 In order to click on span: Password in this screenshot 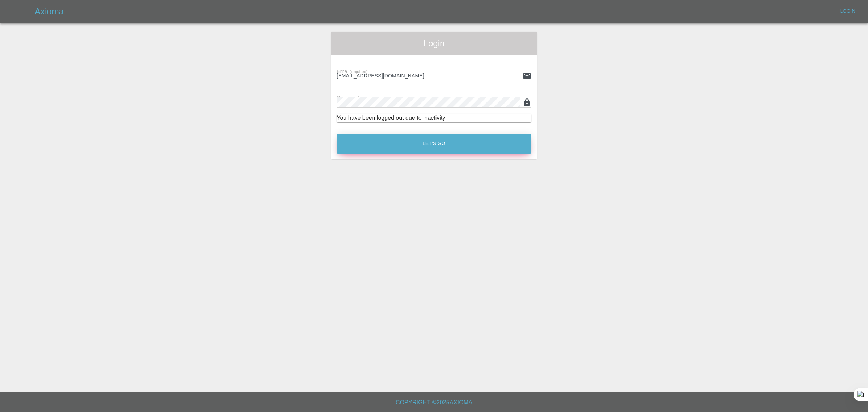, I will do `click(357, 98)`.